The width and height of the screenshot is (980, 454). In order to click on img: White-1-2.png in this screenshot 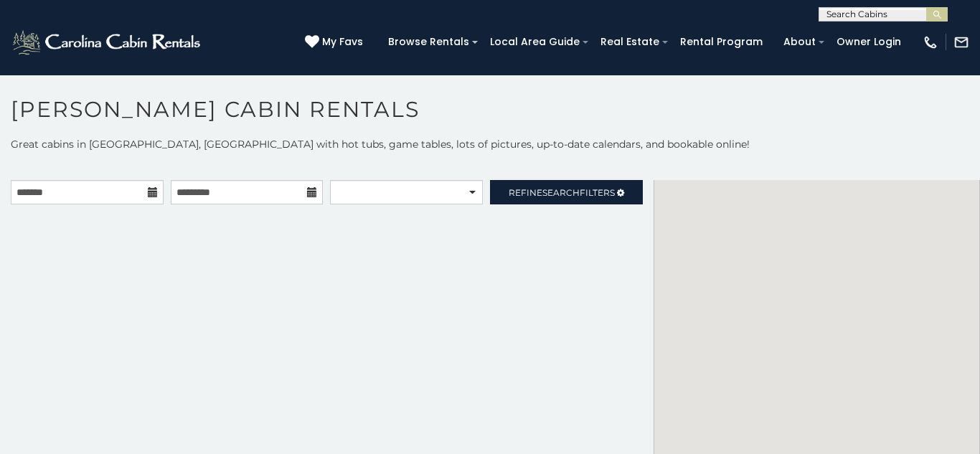, I will do `click(108, 42)`.